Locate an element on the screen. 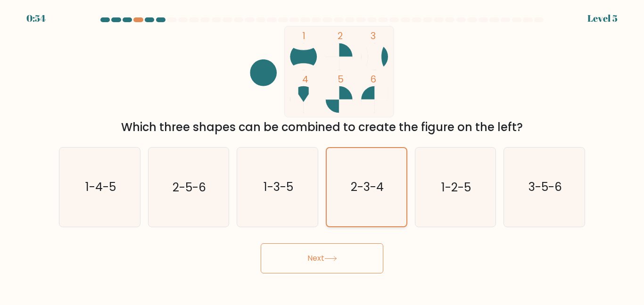 The height and width of the screenshot is (305, 644). text: 1-4-5 is located at coordinates (100, 187).